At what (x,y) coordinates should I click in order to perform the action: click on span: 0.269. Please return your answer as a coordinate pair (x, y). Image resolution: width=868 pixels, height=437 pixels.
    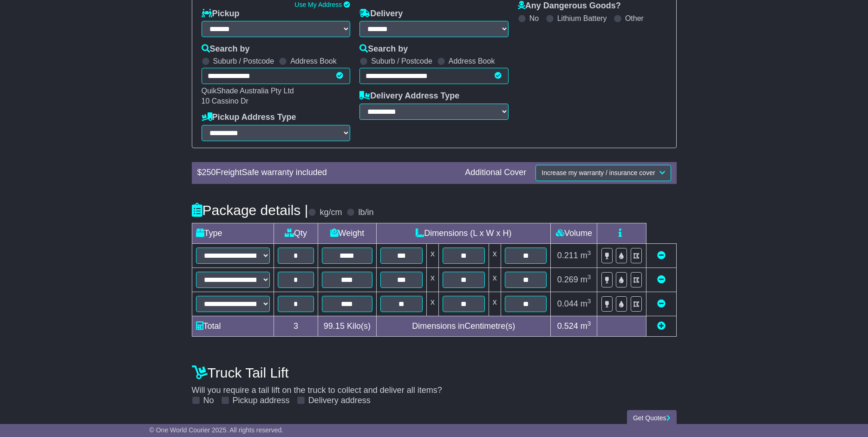
    Looking at the image, I should click on (568, 280).